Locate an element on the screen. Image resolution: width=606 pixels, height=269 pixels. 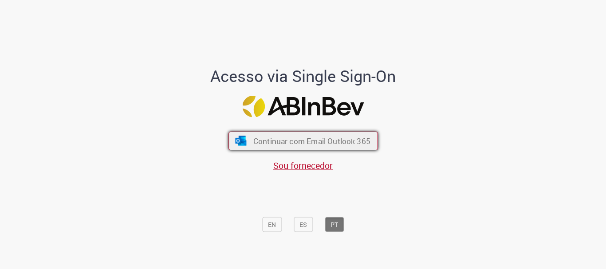
img: Logo ABInBev is located at coordinates (303, 107).